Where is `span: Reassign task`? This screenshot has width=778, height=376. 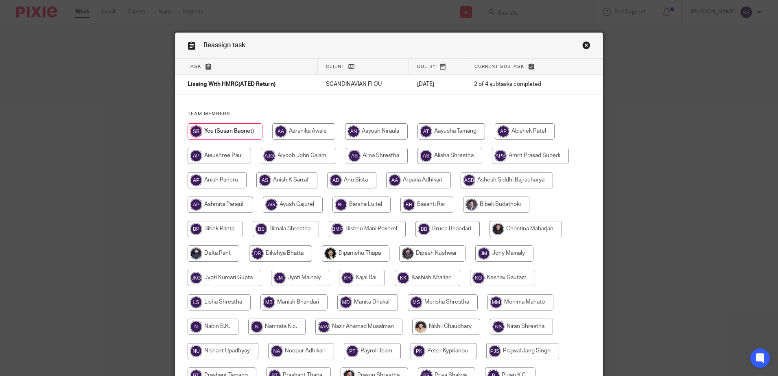 span: Reassign task is located at coordinates (224, 45).